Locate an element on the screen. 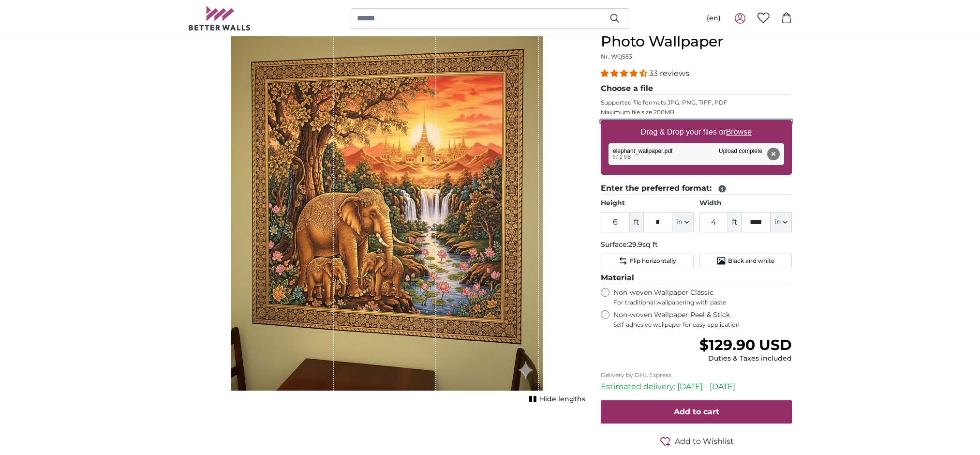 The image size is (980, 455). span: Add to cart is located at coordinates (696, 411).